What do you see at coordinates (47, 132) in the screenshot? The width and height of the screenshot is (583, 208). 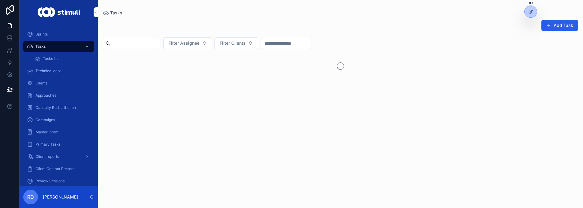 I see `span: Master Inbox` at bounding box center [47, 132].